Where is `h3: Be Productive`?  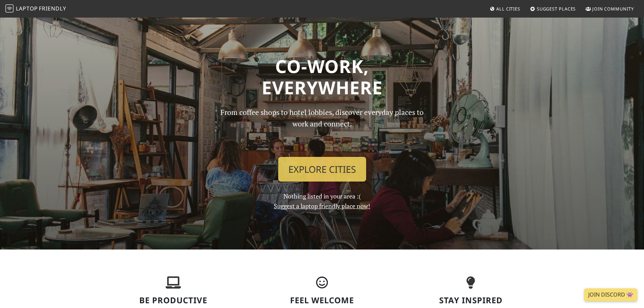 h3: Be Productive is located at coordinates (173, 300).